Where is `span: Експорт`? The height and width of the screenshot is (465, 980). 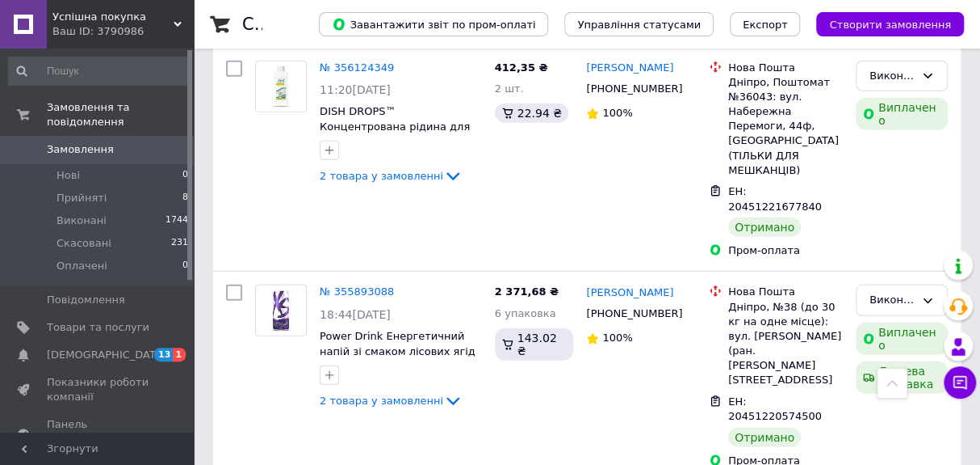
span: Експорт is located at coordinates (766, 24).